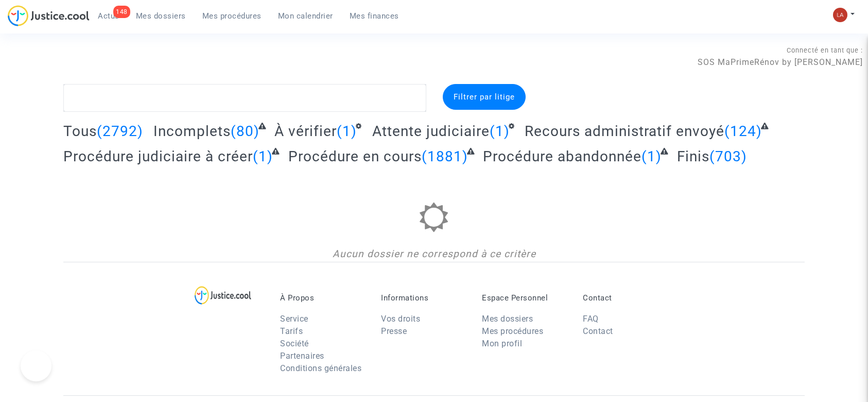 This screenshot has height=402, width=868. Describe the element at coordinates (693, 156) in the screenshot. I see `span: Finis` at that location.